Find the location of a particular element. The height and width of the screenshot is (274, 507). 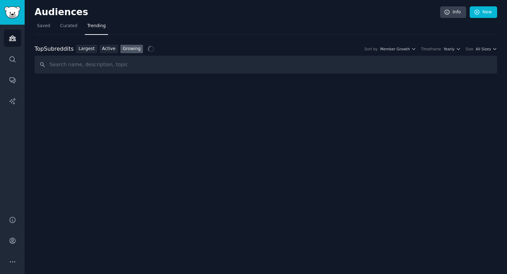

h2: Audiences is located at coordinates (237, 12).